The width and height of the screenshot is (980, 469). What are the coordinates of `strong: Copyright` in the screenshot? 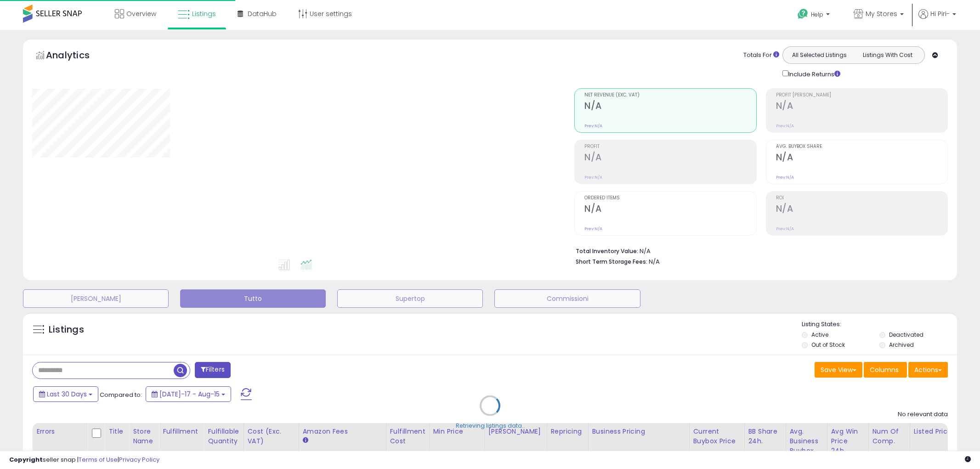 It's located at (25, 460).